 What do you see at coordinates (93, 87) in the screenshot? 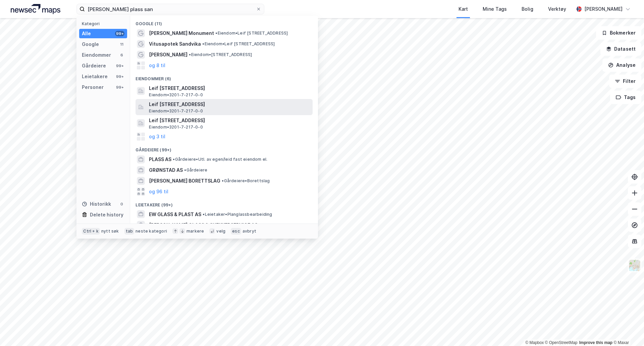
I see `div: Personer` at bounding box center [93, 87].